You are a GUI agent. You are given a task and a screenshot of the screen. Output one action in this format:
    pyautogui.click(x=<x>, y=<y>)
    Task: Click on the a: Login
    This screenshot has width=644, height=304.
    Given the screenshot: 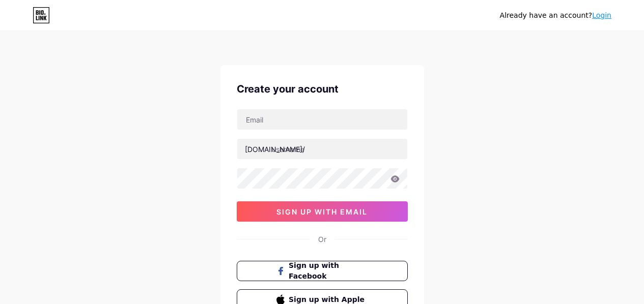 What is the action you would take?
    pyautogui.click(x=602, y=15)
    